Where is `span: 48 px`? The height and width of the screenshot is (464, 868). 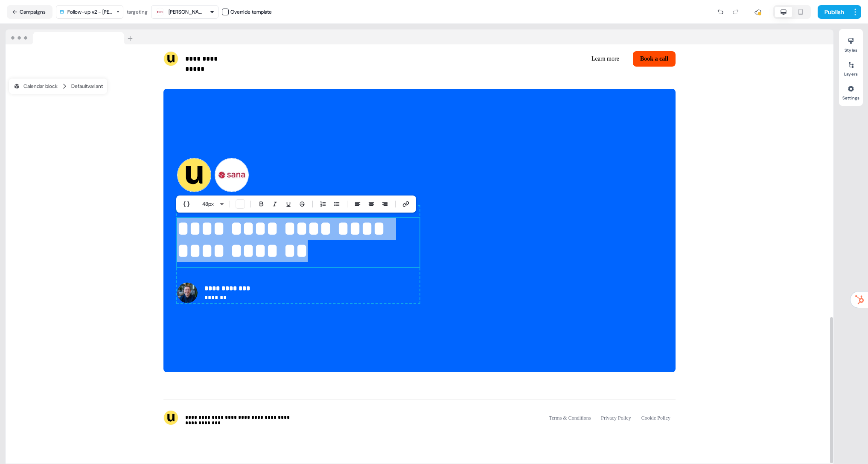 span: 48 px is located at coordinates (208, 204).